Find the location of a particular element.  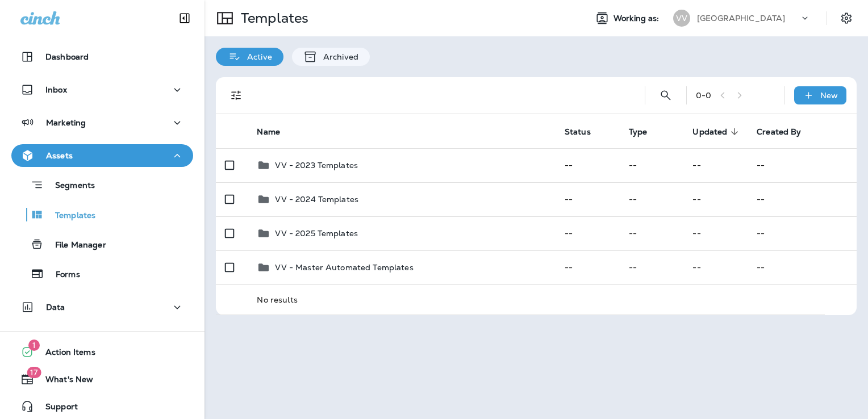

button: Filters is located at coordinates (236, 96).